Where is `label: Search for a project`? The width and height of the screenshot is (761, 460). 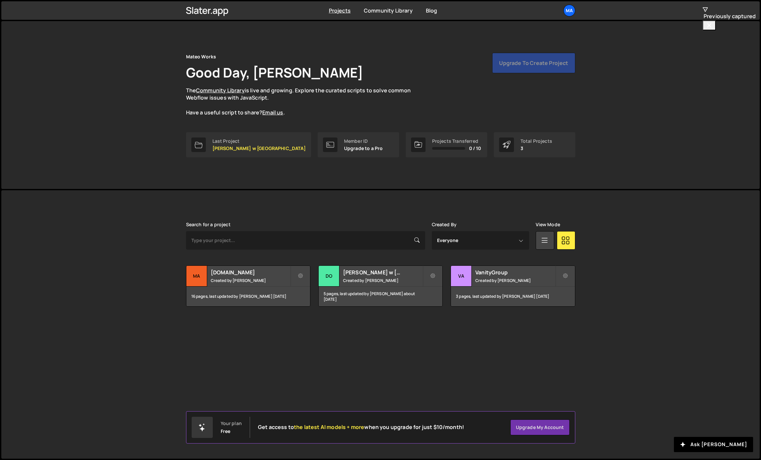
label: Search for a project is located at coordinates (208, 225).